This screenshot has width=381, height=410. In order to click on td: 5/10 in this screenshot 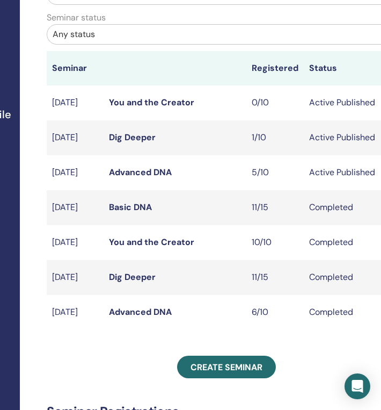, I will do `click(275, 172)`.